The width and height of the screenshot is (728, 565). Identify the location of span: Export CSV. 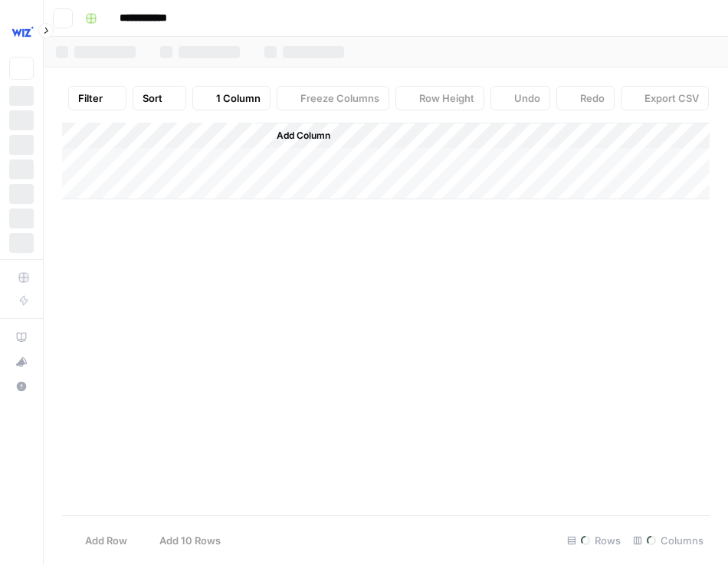
(671, 98).